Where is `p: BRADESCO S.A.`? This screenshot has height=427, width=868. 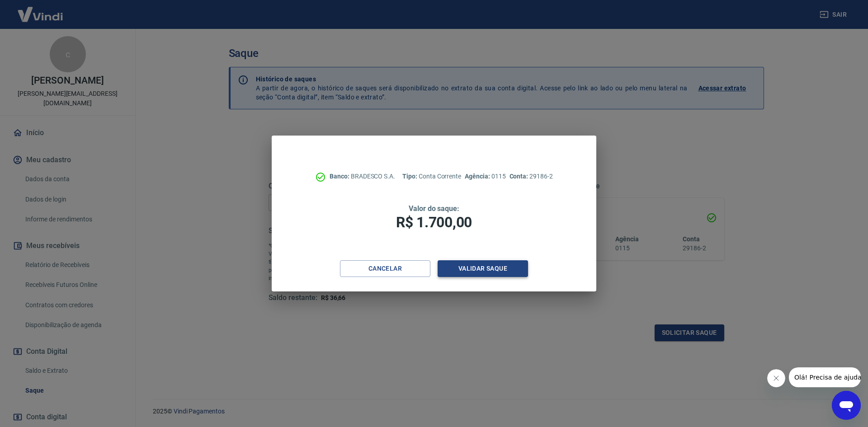
p: BRADESCO S.A. is located at coordinates (362, 176).